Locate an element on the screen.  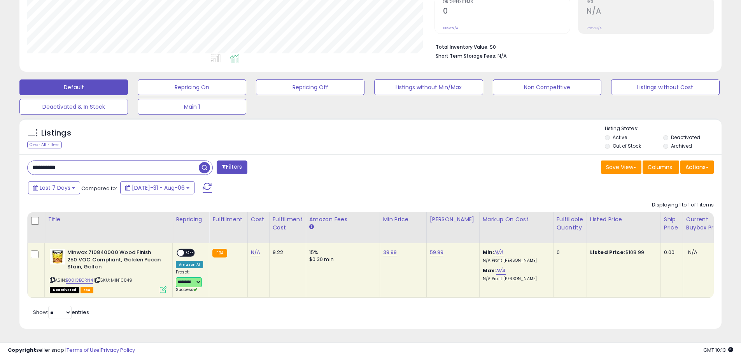
div: ASIN: is located at coordinates (108, 270).